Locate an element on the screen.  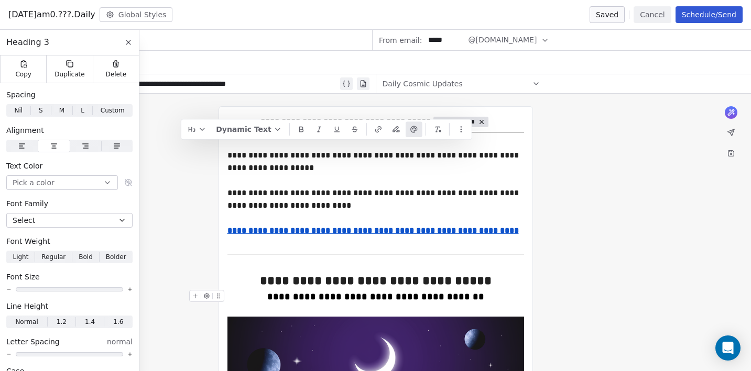
span: Font Weight is located at coordinates (28, 241).